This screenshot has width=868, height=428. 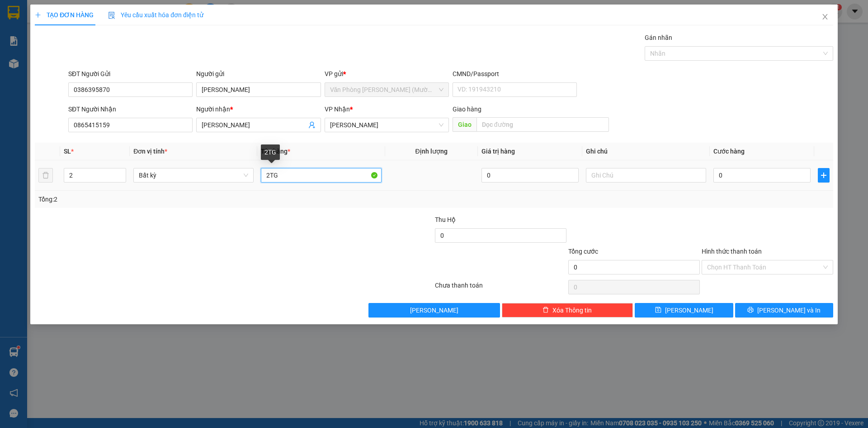 I want to click on span: Giao, so click(x=465, y=124).